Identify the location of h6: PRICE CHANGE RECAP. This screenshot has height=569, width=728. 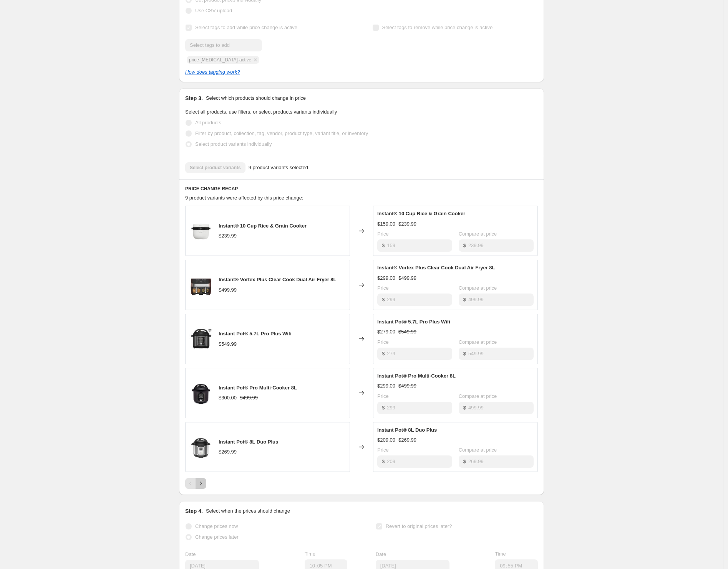
(361, 188).